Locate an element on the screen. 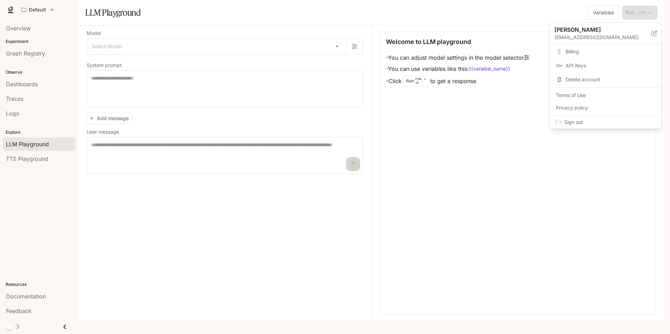 This screenshot has width=670, height=334. span: Privacy policy is located at coordinates (605, 108).